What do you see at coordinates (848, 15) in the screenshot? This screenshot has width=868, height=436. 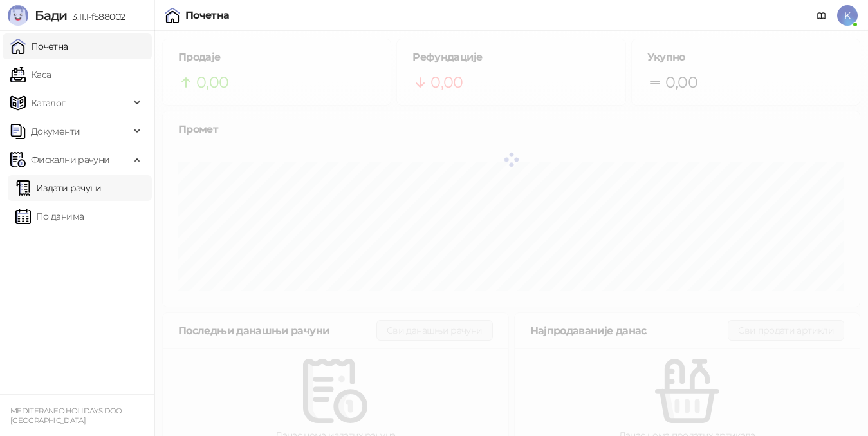 I see `span: K` at bounding box center [848, 15].